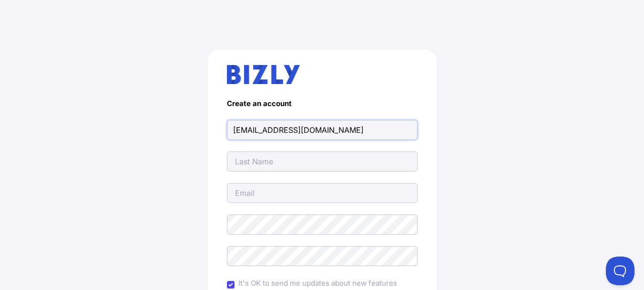 The width and height of the screenshot is (644, 290). I want to click on input: Email, so click(323, 193).